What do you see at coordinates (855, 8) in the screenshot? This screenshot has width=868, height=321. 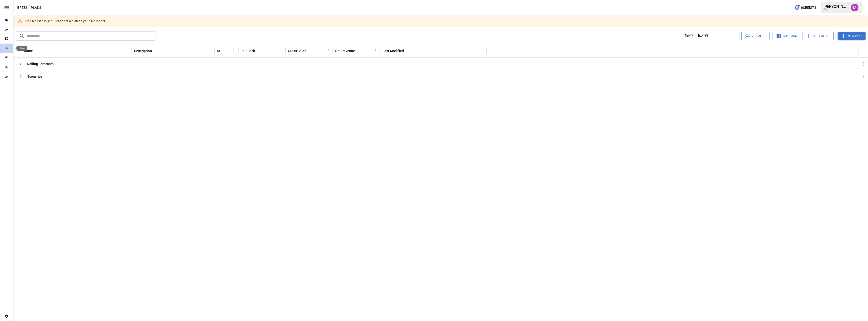 I see `button: Umer Muhammed` at bounding box center [855, 8].